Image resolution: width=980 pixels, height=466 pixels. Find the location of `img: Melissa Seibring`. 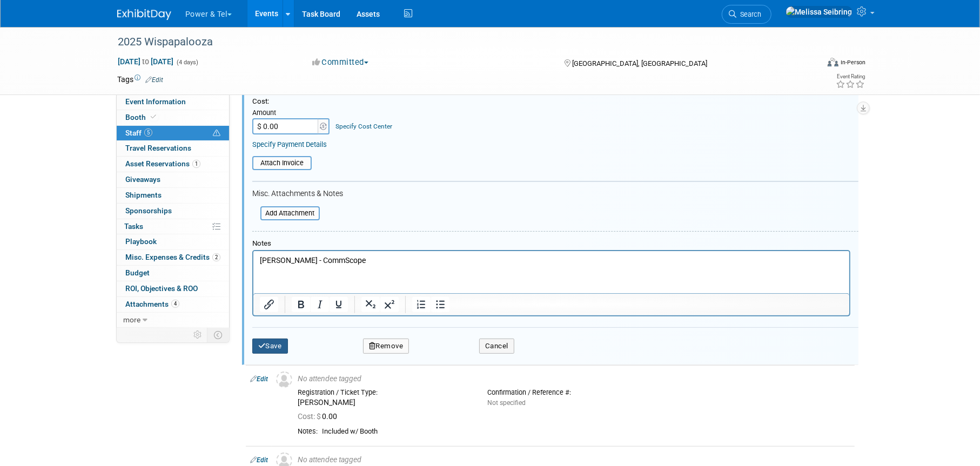

img: Melissa Seibring is located at coordinates (819, 12).